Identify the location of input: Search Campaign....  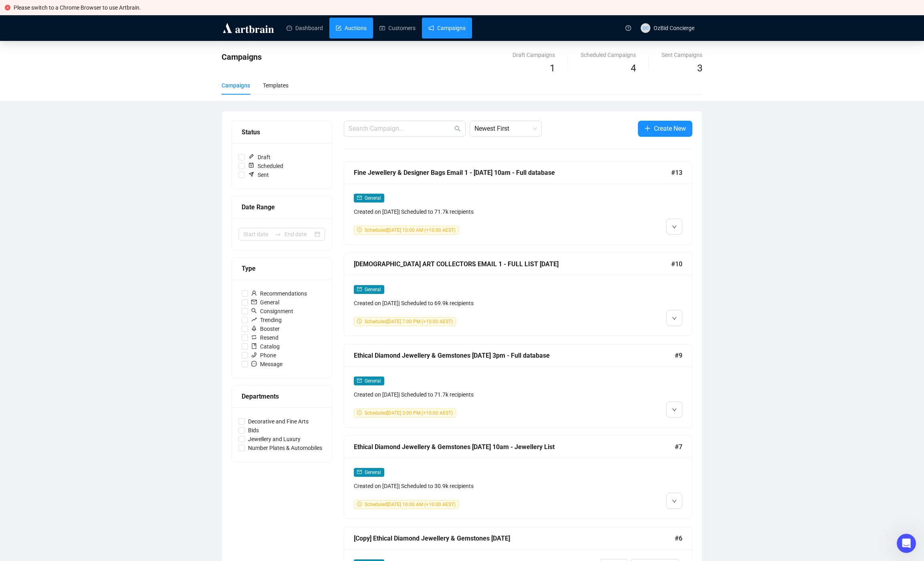
(400, 128).